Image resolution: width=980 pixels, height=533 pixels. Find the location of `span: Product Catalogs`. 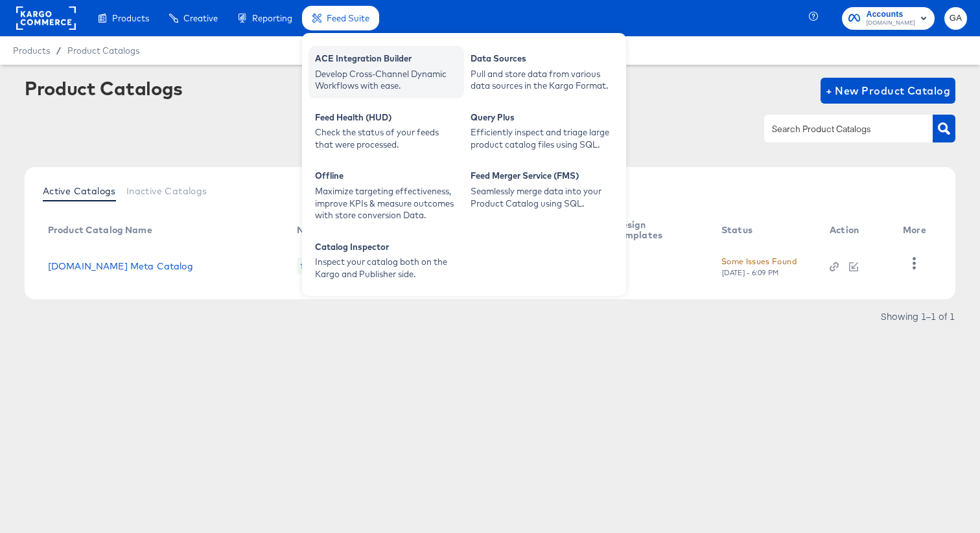

span: Product Catalogs is located at coordinates (103, 51).